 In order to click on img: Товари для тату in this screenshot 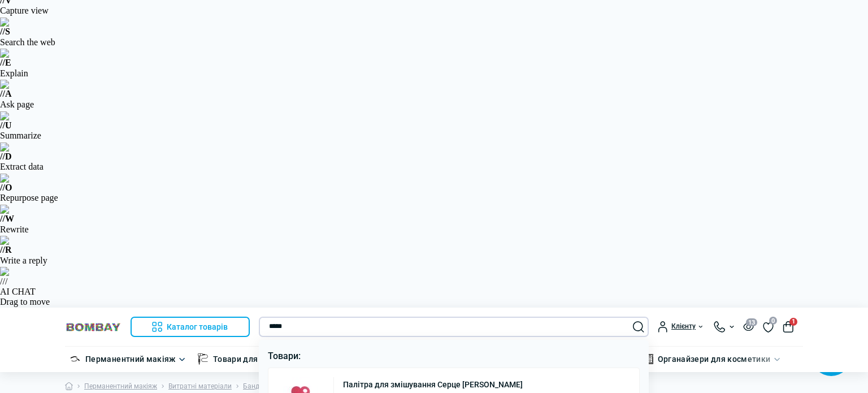, I will do `click(203, 359)`.